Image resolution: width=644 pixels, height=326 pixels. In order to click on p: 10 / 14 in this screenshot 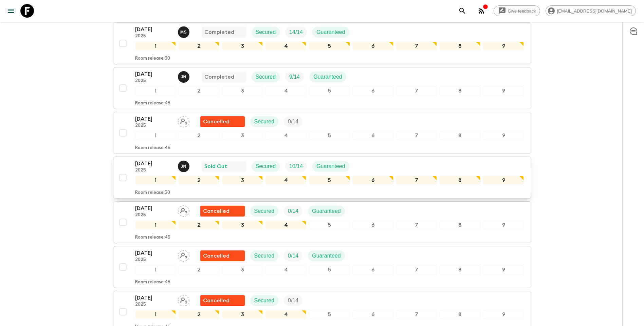, I will do `click(296, 166)`.